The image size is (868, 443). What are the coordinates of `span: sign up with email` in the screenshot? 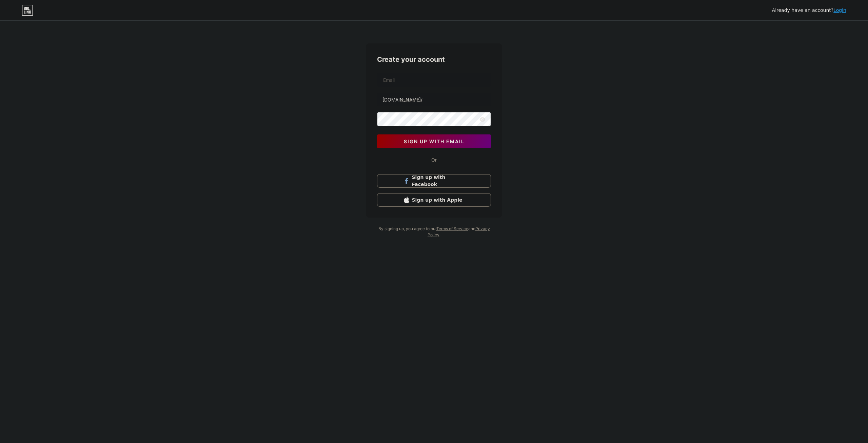 It's located at (434, 141).